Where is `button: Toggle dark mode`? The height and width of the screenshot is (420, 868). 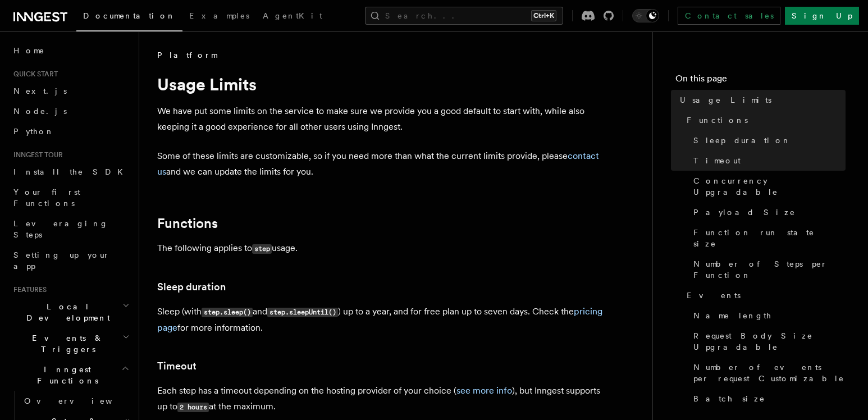 button: Toggle dark mode is located at coordinates (646, 16).